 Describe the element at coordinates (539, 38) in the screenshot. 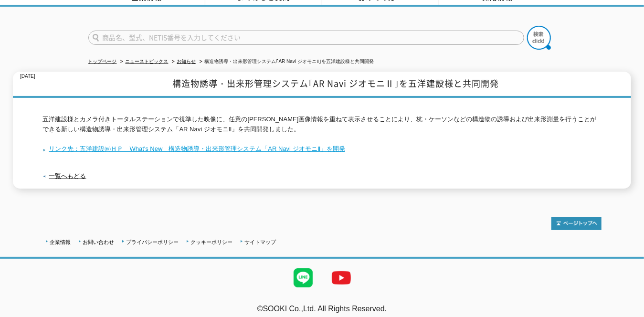

I see `img: btn_search.png` at that location.